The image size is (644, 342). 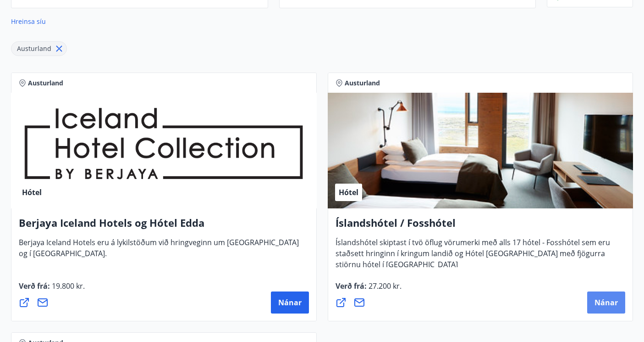 I want to click on span: 27.200 kr., so click(x=384, y=286).